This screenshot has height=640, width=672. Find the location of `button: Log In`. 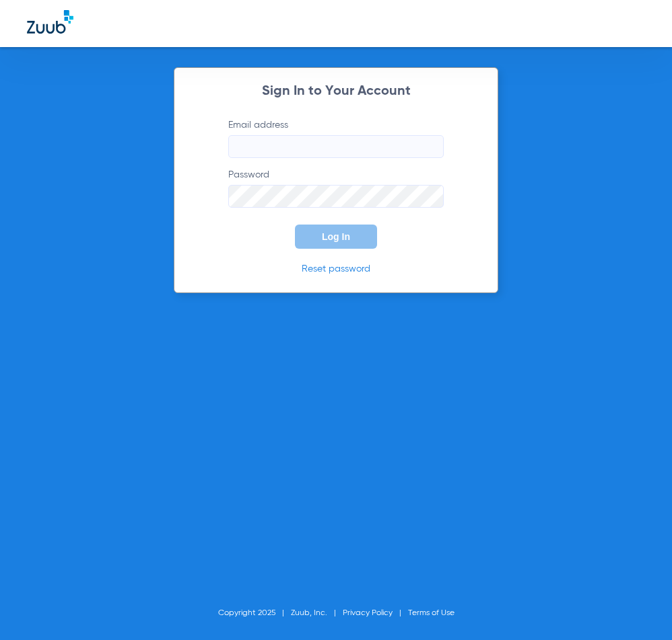

button: Log In is located at coordinates (336, 237).